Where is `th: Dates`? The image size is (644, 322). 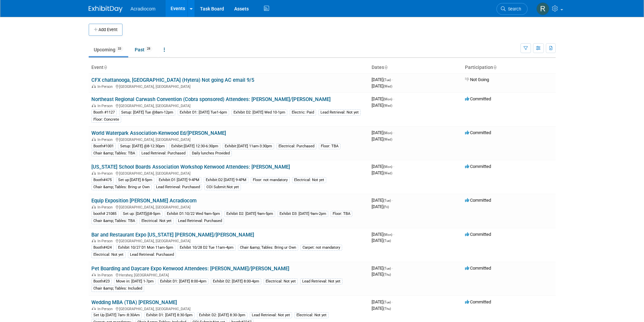 th: Dates is located at coordinates (416, 68).